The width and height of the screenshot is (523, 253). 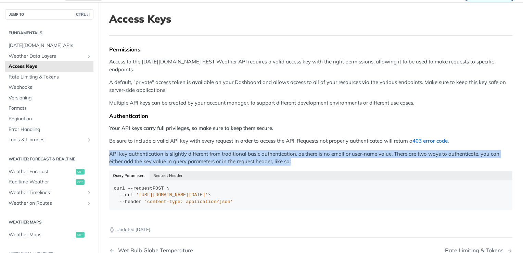 I want to click on button: Show subpages for Weather Data Layers, so click(x=89, y=56).